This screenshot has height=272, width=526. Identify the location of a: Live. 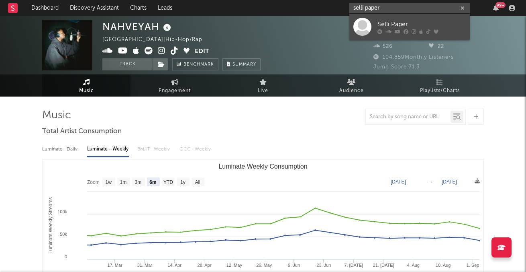
(263, 85).